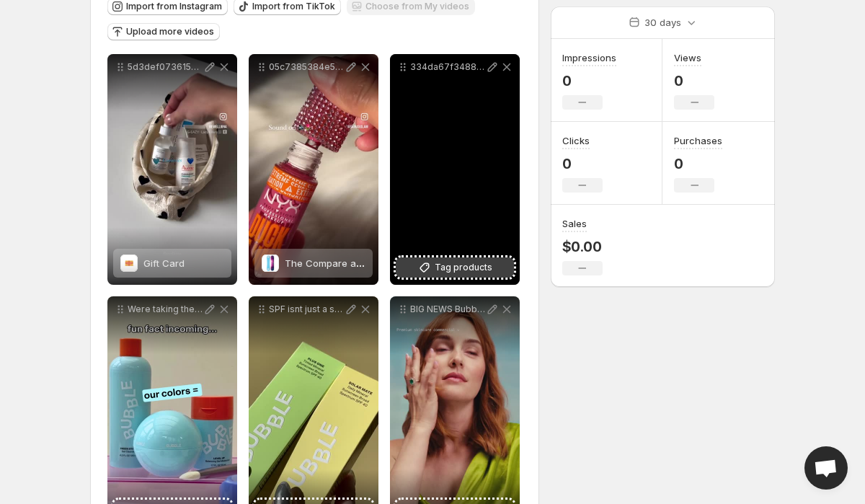  Describe the element at coordinates (663, 23) in the screenshot. I see `p: 30 days` at that location.